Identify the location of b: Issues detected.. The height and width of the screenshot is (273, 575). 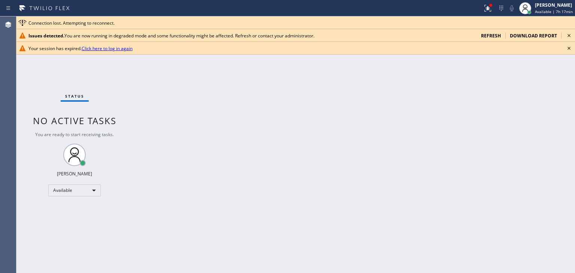
(46, 36).